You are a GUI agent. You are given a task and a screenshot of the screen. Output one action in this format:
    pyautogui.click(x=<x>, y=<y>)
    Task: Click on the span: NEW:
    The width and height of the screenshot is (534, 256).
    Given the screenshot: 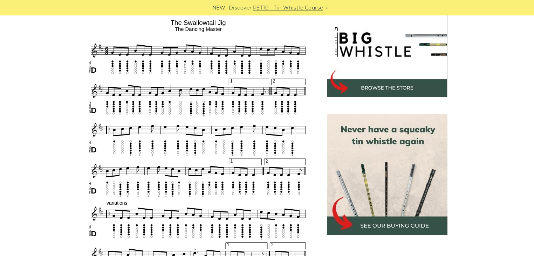 What is the action you would take?
    pyautogui.click(x=220, y=8)
    